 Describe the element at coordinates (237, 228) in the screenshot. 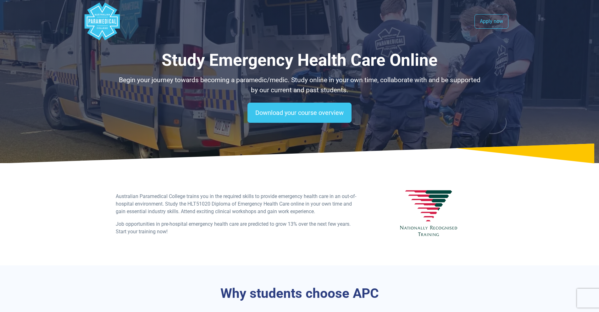

I see `p: Job opportunities in pre-hospital emergency health care are predicted to grow 13% over the next f...` at that location.